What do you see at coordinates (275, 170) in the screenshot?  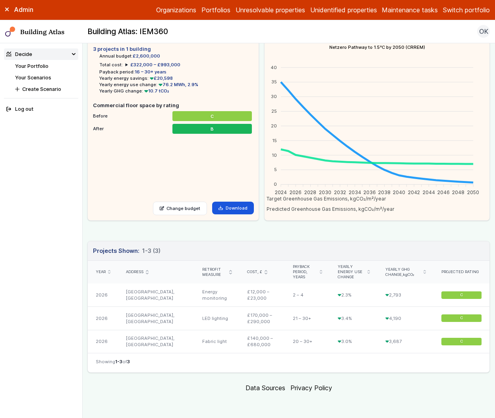 I see `tspan: 5` at bounding box center [275, 170].